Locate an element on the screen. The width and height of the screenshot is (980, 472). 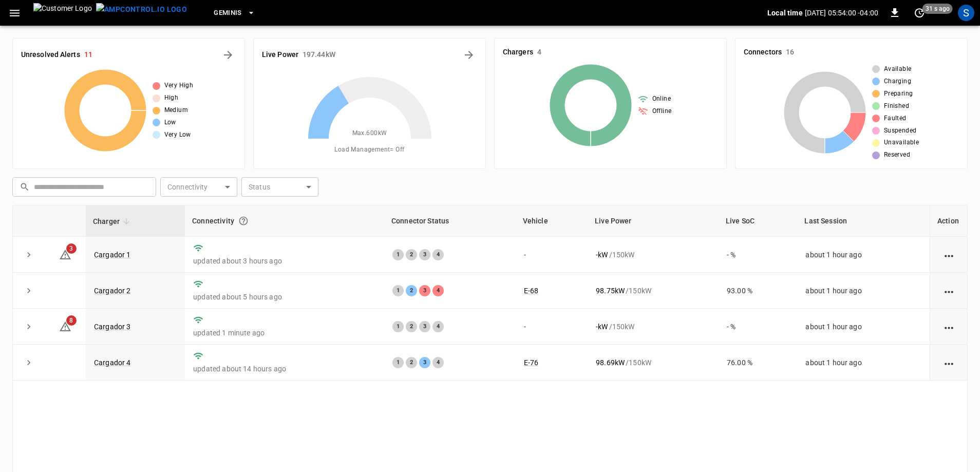
h6: Chargers is located at coordinates (517, 52).